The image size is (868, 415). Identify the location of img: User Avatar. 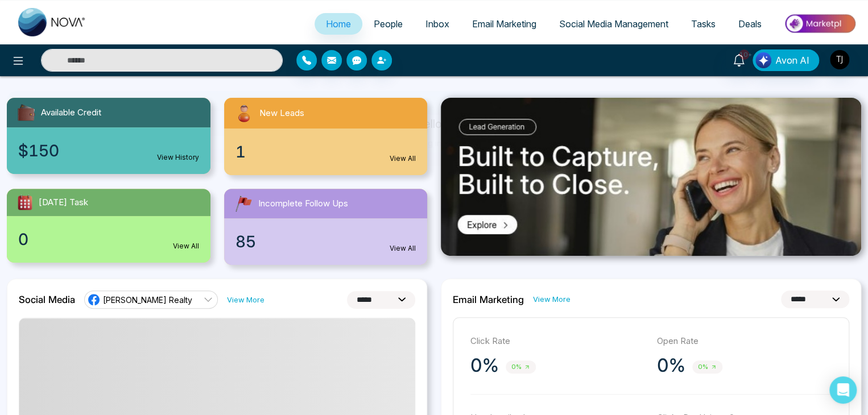
(840, 60).